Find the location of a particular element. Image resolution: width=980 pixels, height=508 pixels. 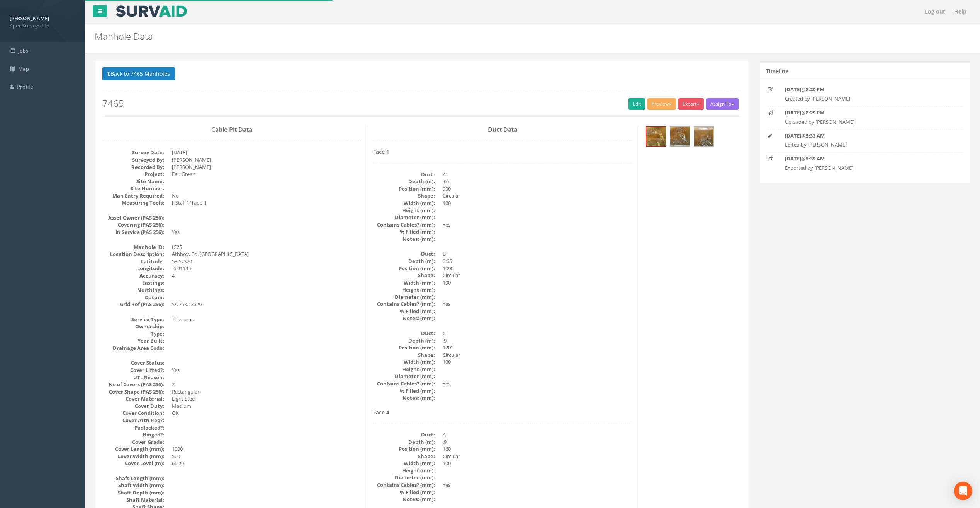

dt: Cover Level (m): is located at coordinates (133, 464).